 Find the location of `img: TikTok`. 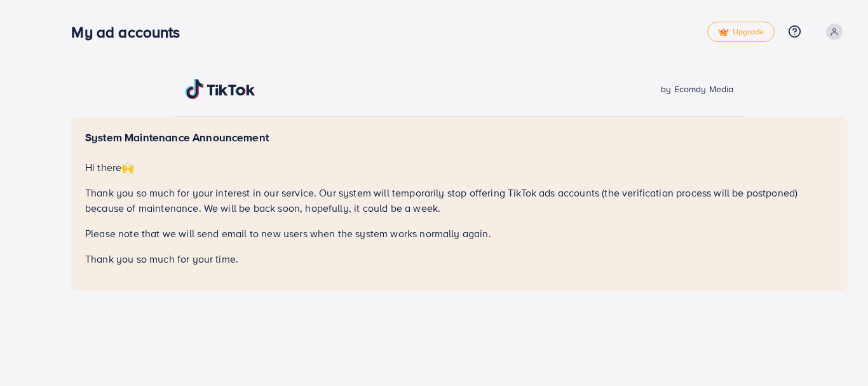

img: TikTok is located at coordinates (221, 89).